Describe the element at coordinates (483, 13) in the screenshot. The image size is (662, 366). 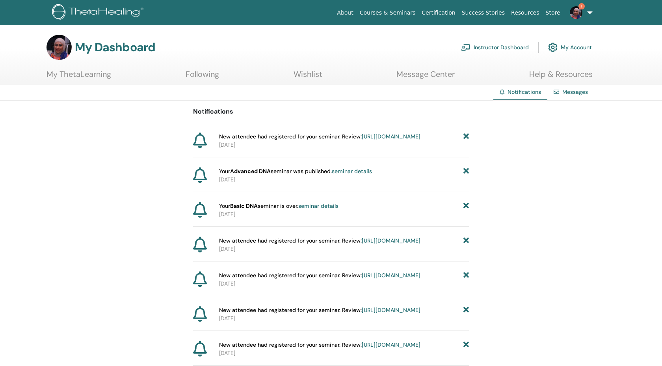
I see `a: Success Stories` at that location.